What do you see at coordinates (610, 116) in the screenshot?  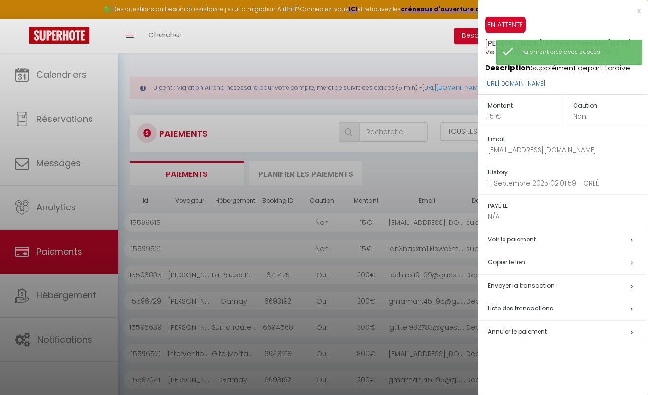 I see `p: Non` at bounding box center [610, 116].